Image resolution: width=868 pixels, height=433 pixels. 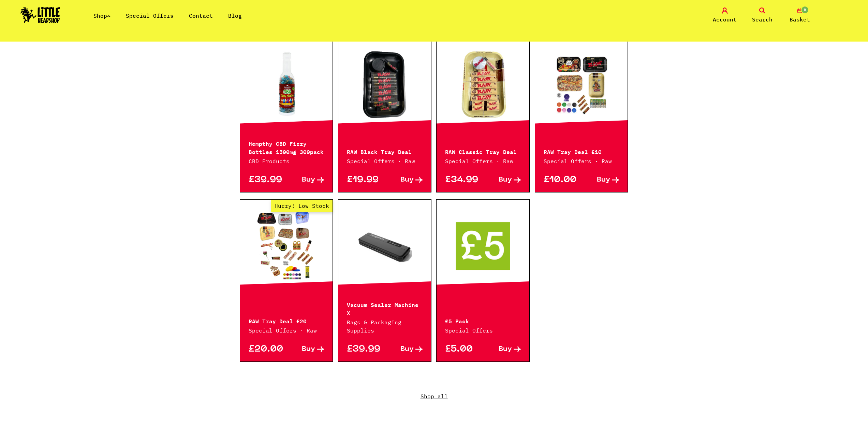 I want to click on p: RAW Tray Deal £20, so click(x=286, y=321).